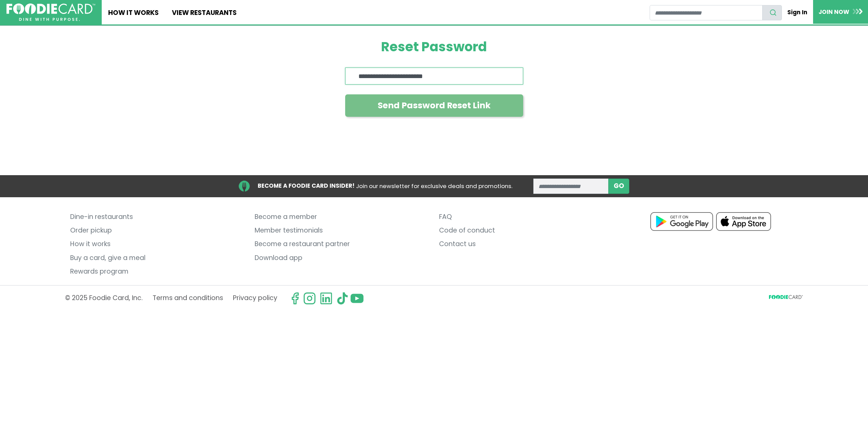  I want to click on a: Download app, so click(341, 258).